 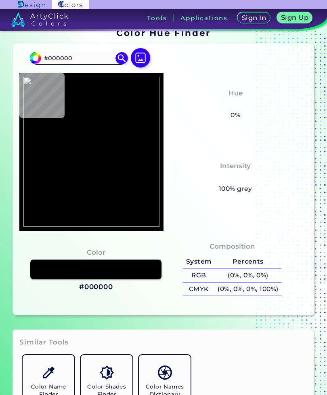 What do you see at coordinates (294, 18) in the screenshot?
I see `a: Sign Up` at bounding box center [294, 18].